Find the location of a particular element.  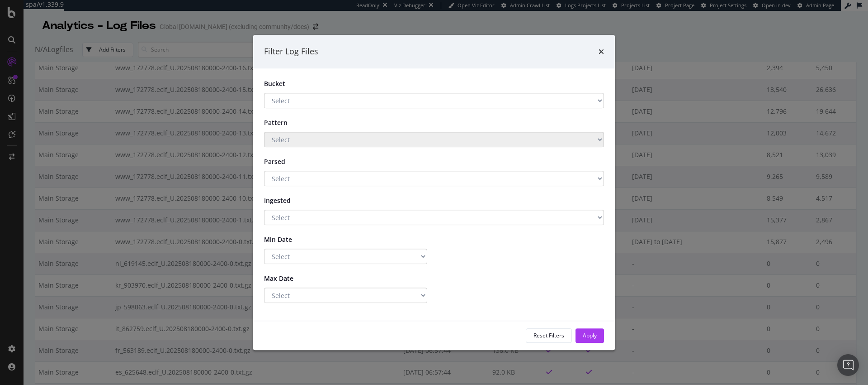

div: Filter Log Files is located at coordinates (292, 51).